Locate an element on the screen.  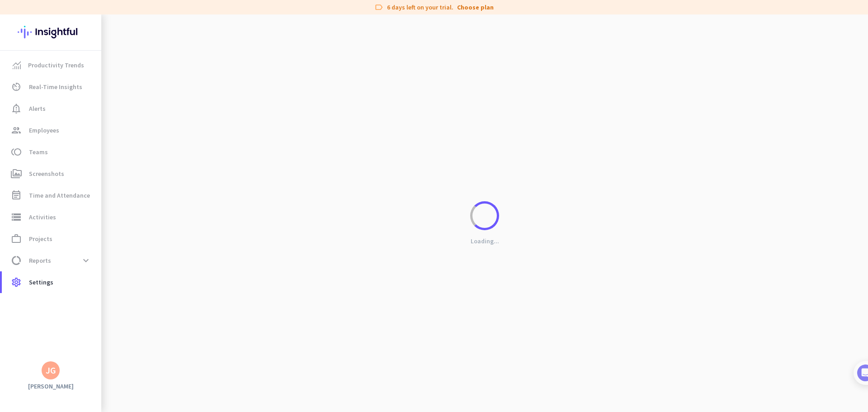
div: Initial tracking settings and how to edit them is located at coordinates (94, 270).